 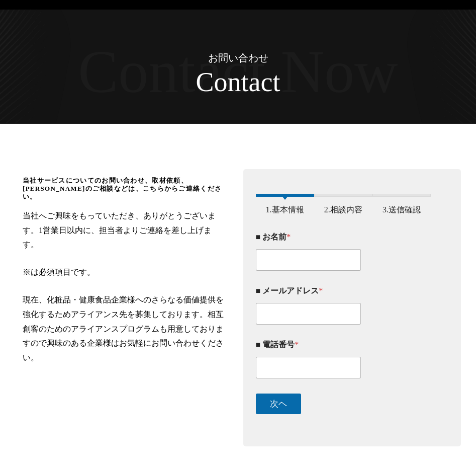 I want to click on div: a, so click(x=255, y=82).